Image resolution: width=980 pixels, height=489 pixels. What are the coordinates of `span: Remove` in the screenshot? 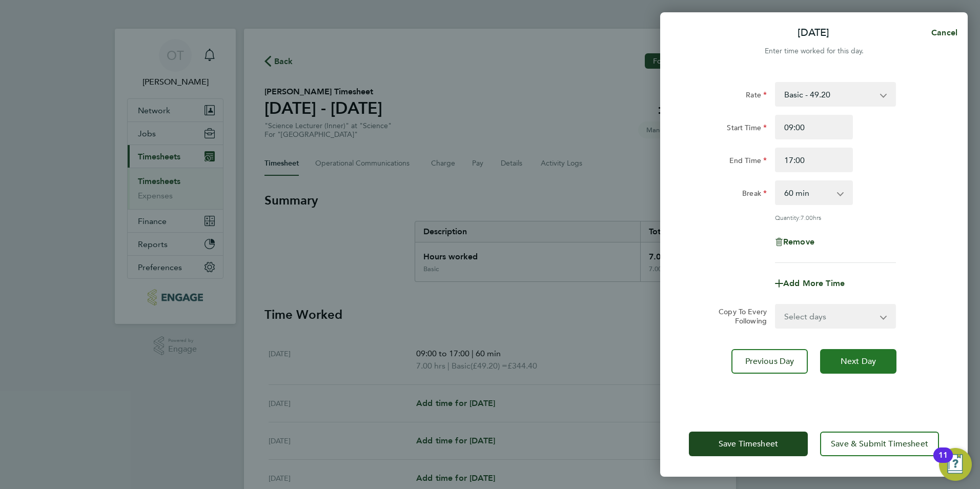 It's located at (798, 241).